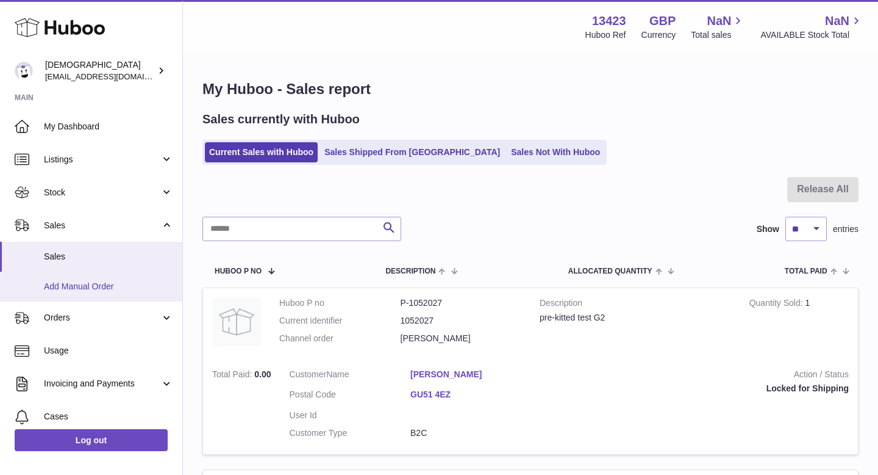  I want to click on span: Add Manual Order, so click(109, 286).